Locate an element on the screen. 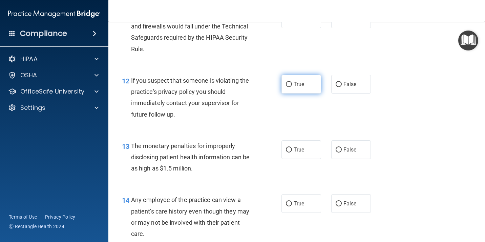 This screenshot has height=242, width=485. a: OSHA is located at coordinates (53, 75).